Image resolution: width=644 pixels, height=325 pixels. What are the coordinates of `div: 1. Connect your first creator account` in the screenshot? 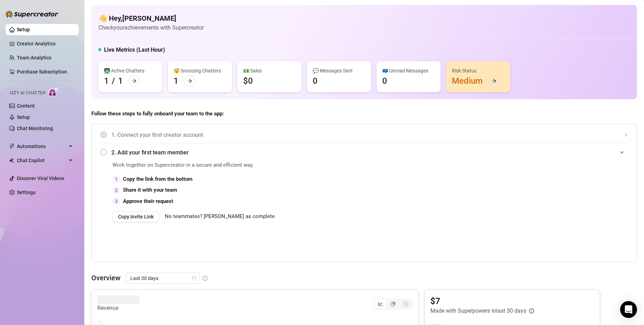 It's located at (364, 135).